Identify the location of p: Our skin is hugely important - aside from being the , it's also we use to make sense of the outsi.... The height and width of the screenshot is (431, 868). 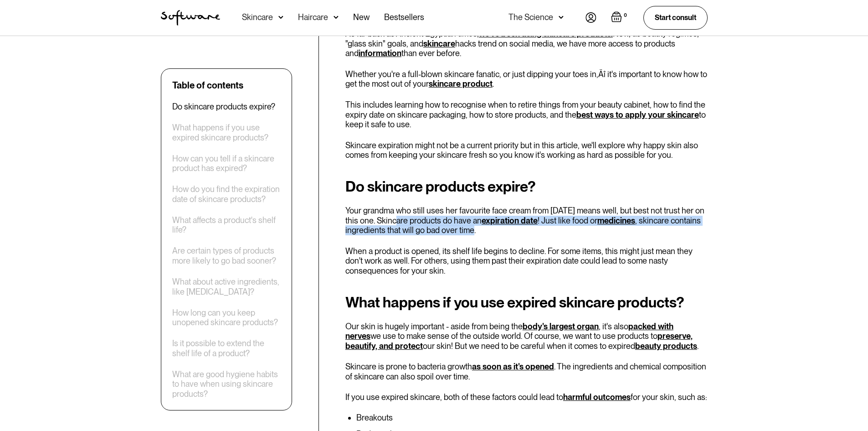
(526, 336).